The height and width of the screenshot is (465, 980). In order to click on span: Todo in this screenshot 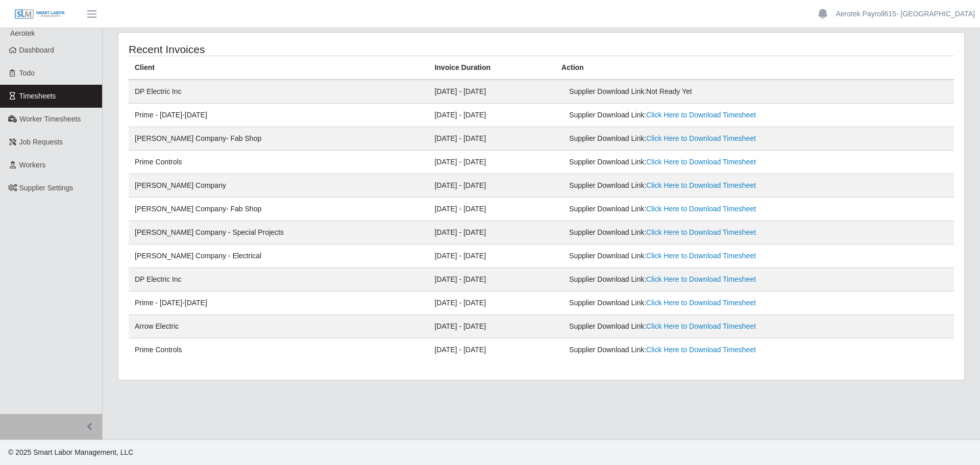, I will do `click(27, 73)`.